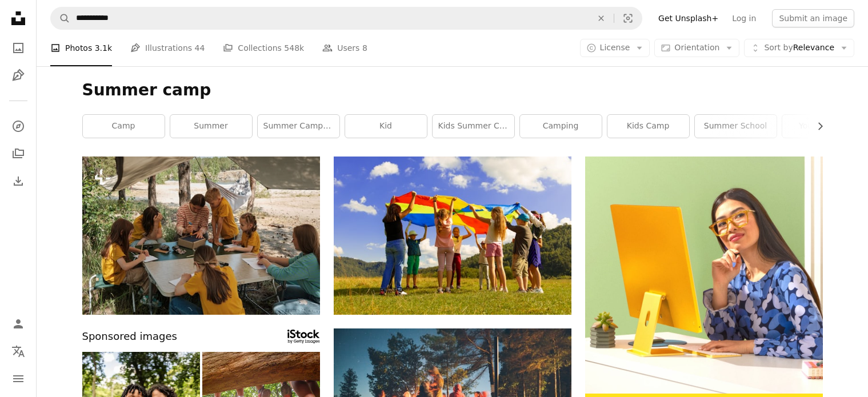 The width and height of the screenshot is (868, 397). What do you see at coordinates (344, 48) in the screenshot?
I see `a: Users 8` at bounding box center [344, 48].